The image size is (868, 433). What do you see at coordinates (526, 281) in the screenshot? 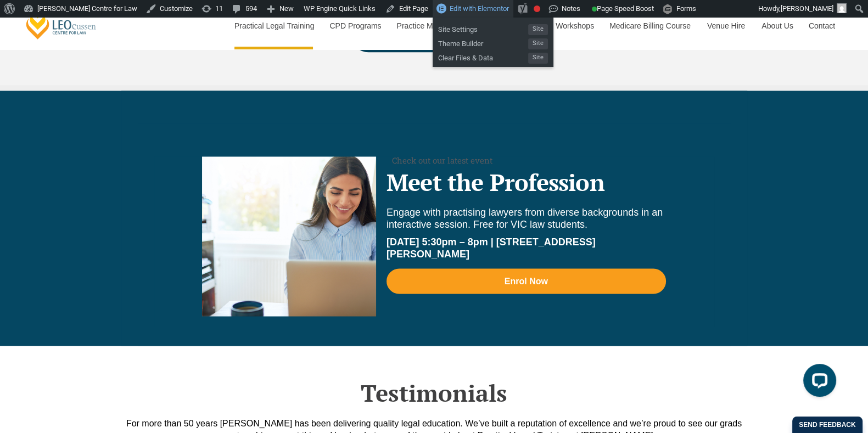
I see `span: Enrol Now` at bounding box center [526, 281].